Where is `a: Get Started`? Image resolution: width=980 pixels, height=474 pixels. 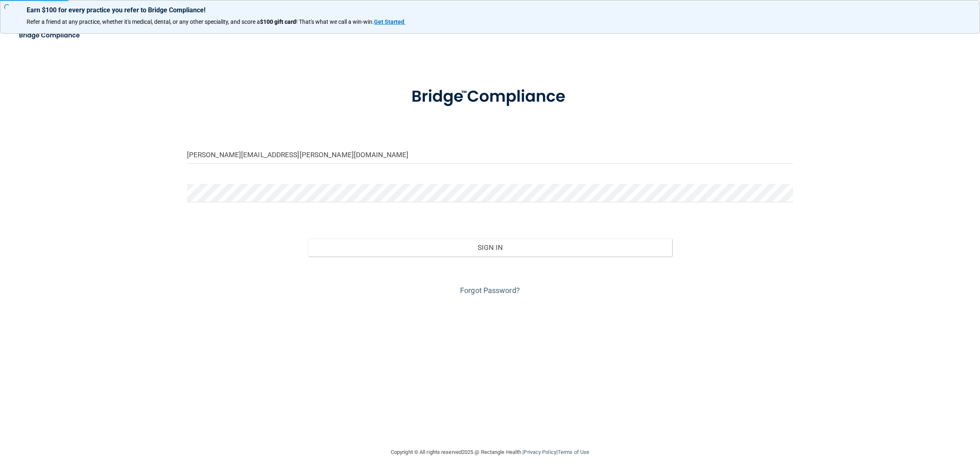 a: Get Started is located at coordinates (389, 21).